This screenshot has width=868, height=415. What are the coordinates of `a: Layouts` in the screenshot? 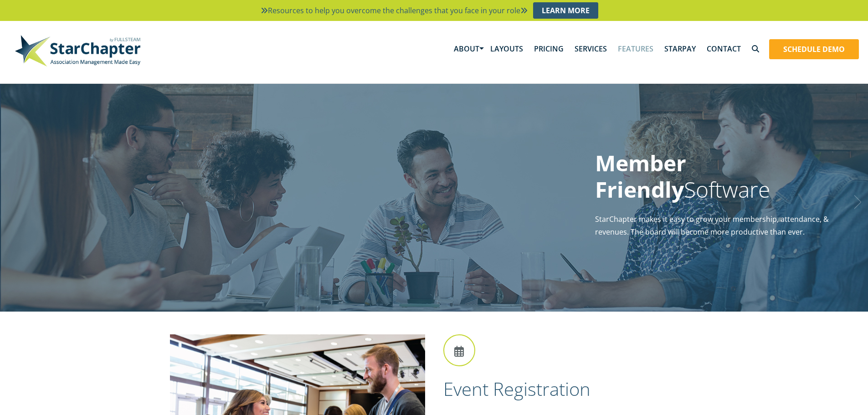 It's located at (507, 49).